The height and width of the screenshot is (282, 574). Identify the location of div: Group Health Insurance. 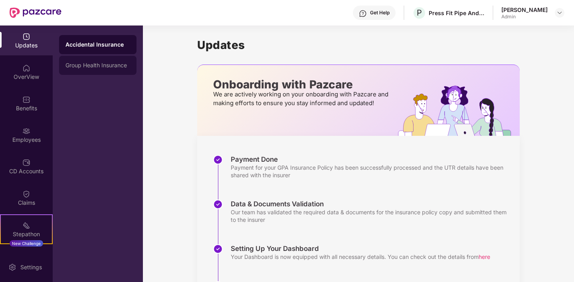
(98, 65).